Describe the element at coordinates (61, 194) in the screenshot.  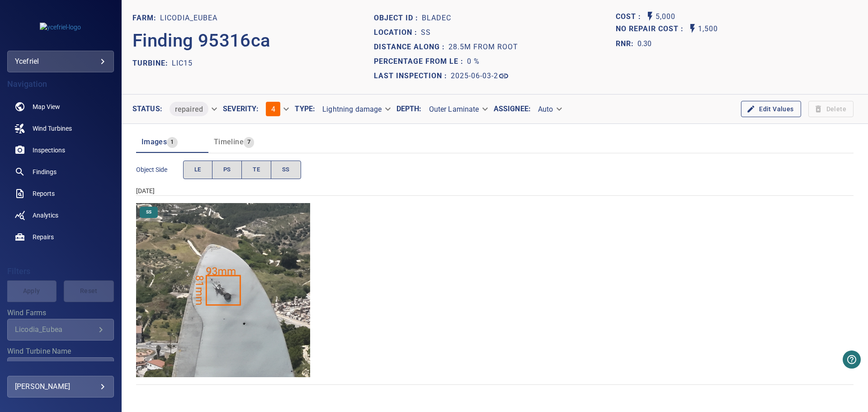
I see `a: reports noActive` at that location.